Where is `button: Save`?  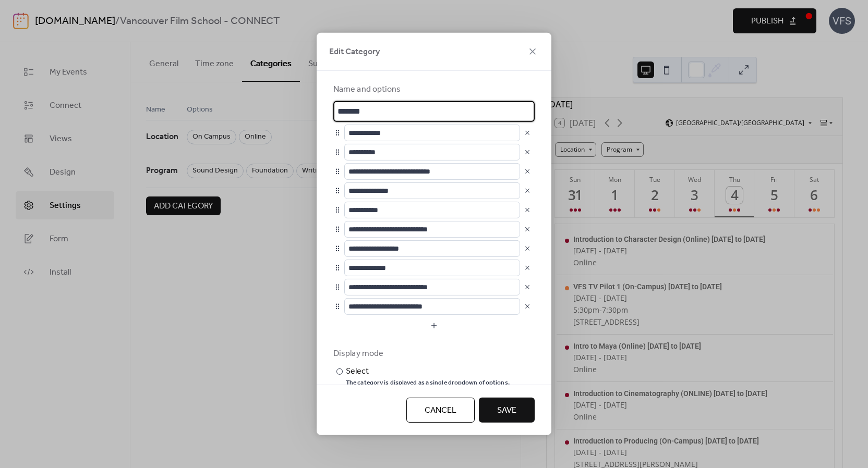 button: Save is located at coordinates (507, 410).